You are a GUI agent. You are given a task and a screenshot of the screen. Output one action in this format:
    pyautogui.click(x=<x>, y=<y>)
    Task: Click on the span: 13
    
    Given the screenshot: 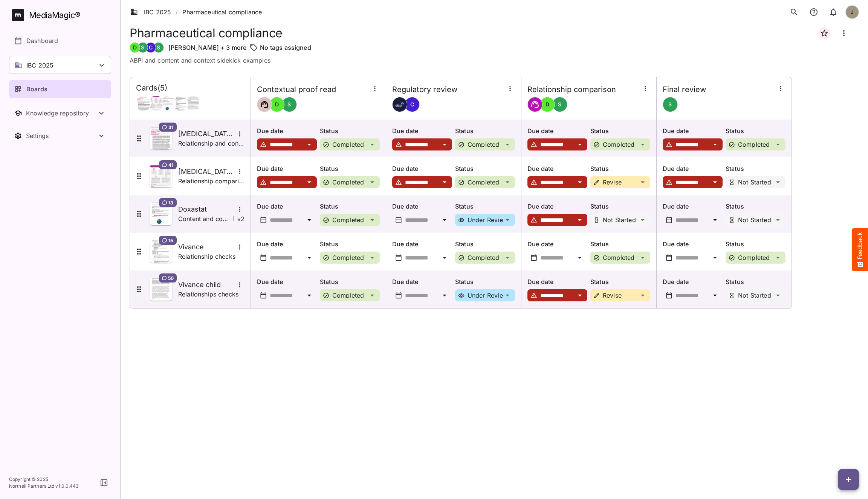 What is the action you would take?
    pyautogui.click(x=171, y=203)
    